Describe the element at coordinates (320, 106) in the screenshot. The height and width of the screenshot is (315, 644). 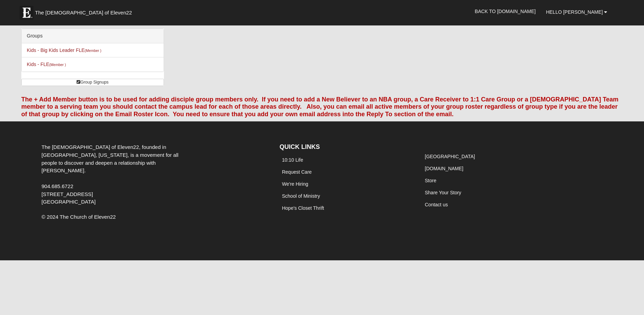
I see `font: The + Add Member button is to be used for adding disciple group members only. If you need to add ...` at that location.